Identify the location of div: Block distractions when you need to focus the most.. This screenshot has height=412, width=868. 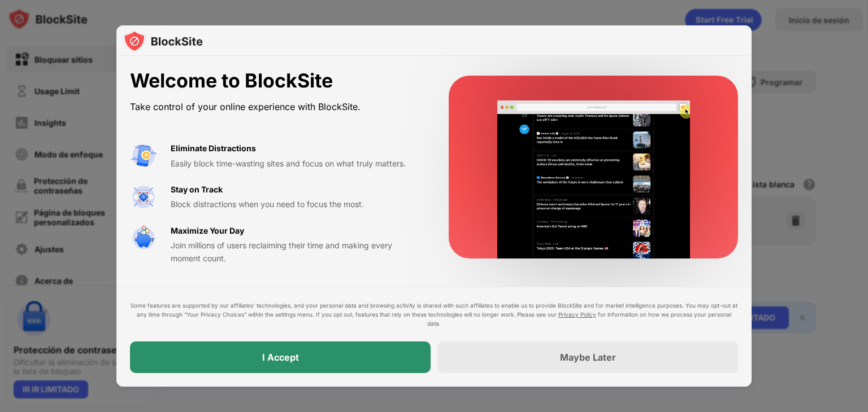
(296, 204).